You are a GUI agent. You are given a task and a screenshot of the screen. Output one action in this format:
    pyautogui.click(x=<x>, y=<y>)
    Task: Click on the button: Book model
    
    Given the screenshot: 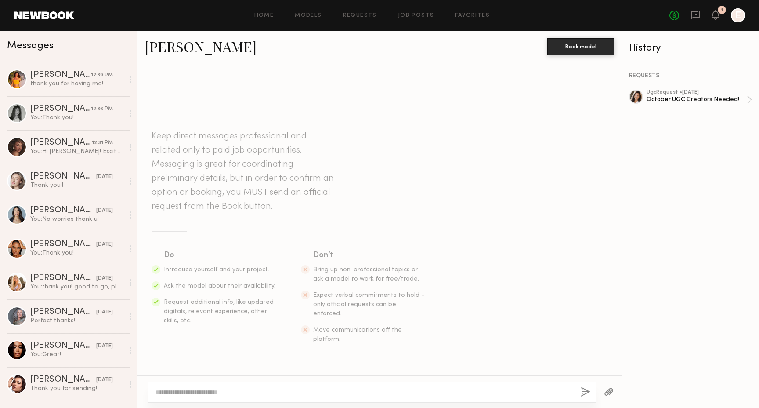 What is the action you would take?
    pyautogui.click(x=581, y=47)
    